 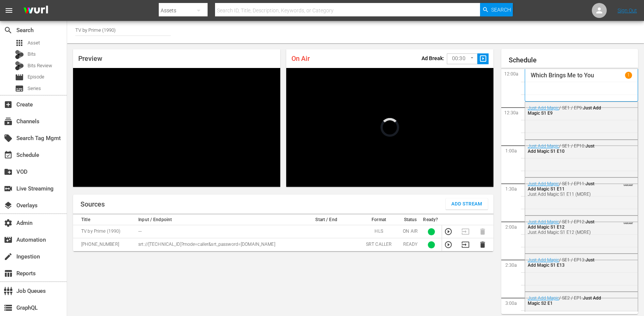 What do you see at coordinates (627, 11) in the screenshot?
I see `a: Sign Out` at bounding box center [627, 11].